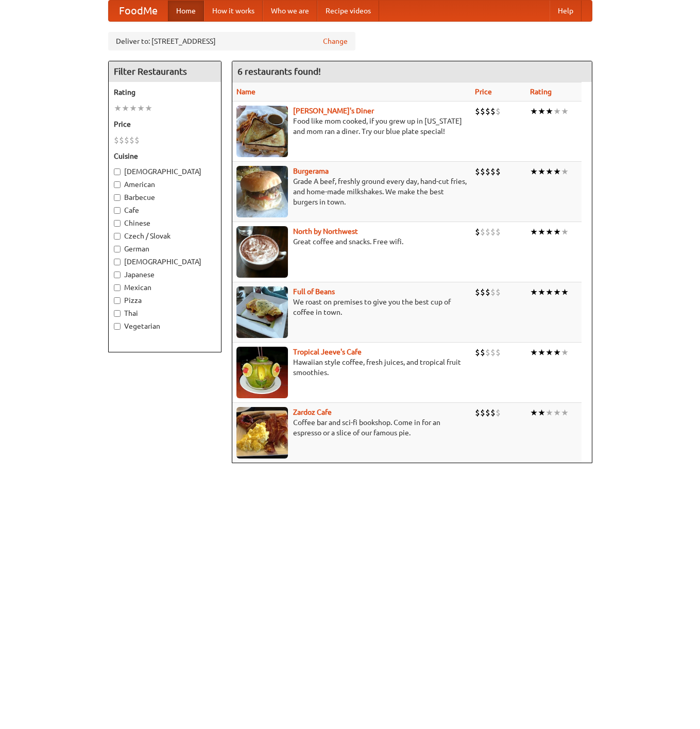 The width and height of the screenshot is (700, 729). Describe the element at coordinates (262, 131) in the screenshot. I see `img: sallys.jpg` at that location.